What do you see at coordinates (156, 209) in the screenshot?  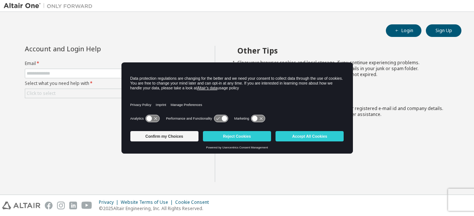 I see `p: © 2025 Altair Engineering, Inc. All Rights Reserved.` at bounding box center [156, 209].